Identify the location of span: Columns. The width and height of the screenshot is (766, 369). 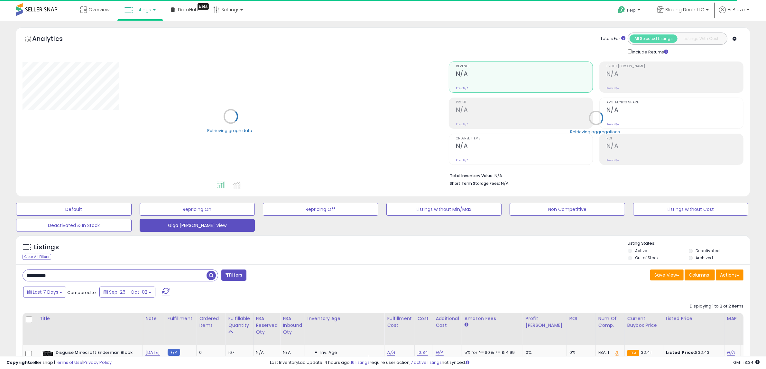
(699, 275).